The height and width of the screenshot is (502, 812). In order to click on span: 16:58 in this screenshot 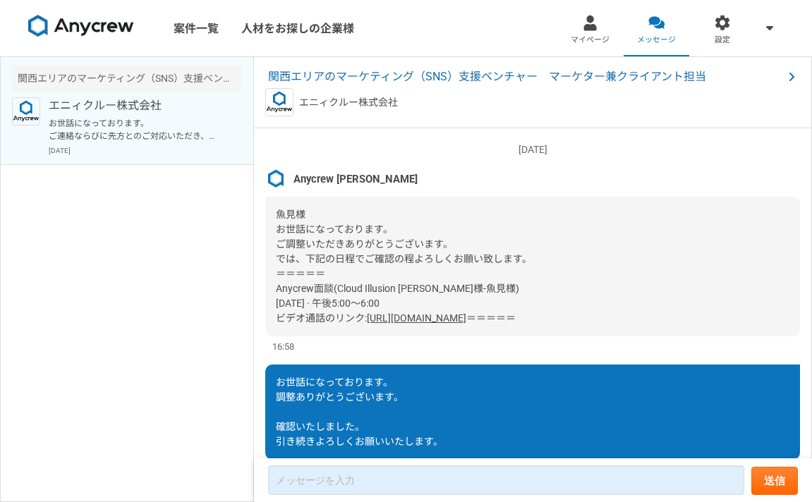, I will do `click(283, 346)`.